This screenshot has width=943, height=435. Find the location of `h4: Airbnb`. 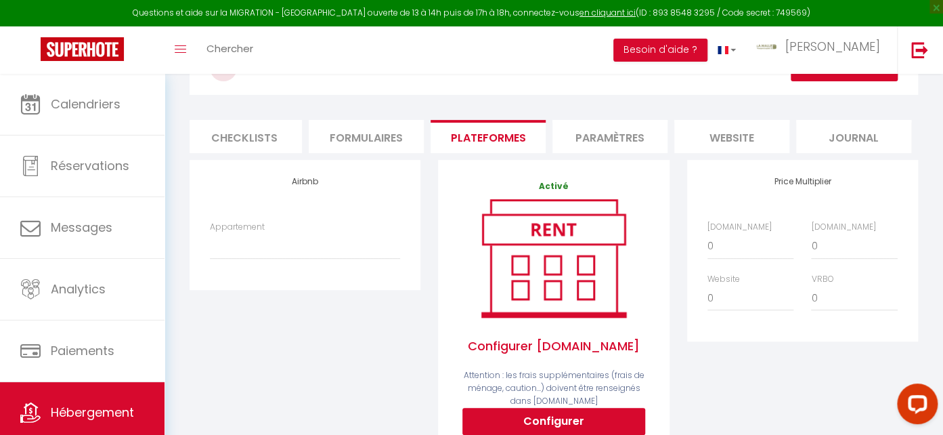

h4: Airbnb is located at coordinates (305, 181).